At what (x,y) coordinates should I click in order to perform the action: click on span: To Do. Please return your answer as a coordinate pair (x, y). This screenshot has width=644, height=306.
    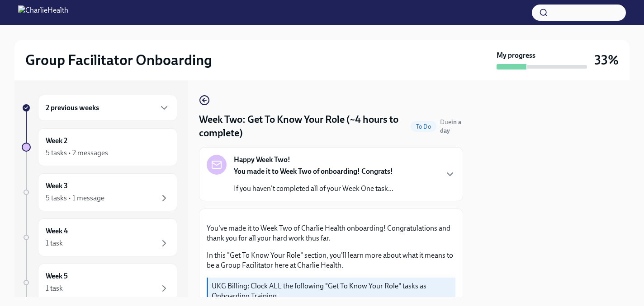
    Looking at the image, I should click on (424, 127).